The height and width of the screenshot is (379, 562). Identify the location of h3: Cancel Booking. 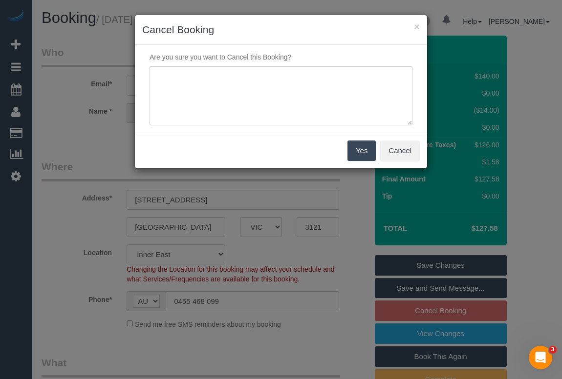
(281, 30).